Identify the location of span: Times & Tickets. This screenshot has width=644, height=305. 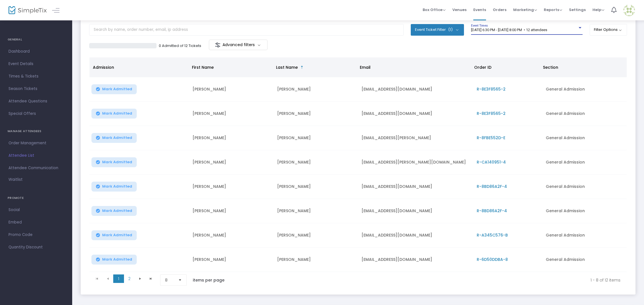
(36, 76).